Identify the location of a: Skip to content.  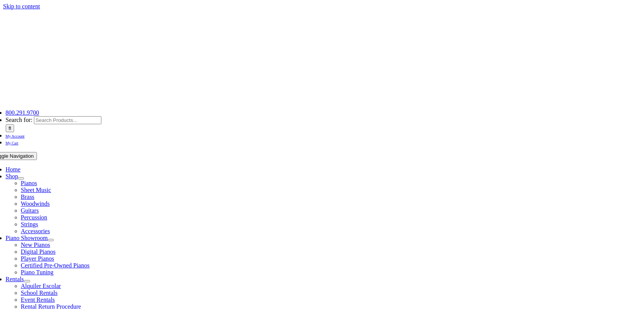
(21, 6).